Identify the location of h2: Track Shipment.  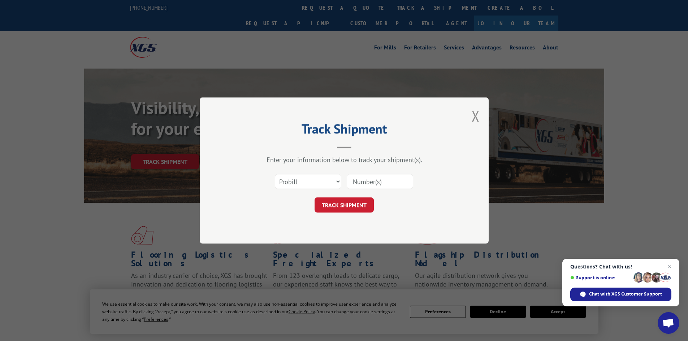
(344, 131).